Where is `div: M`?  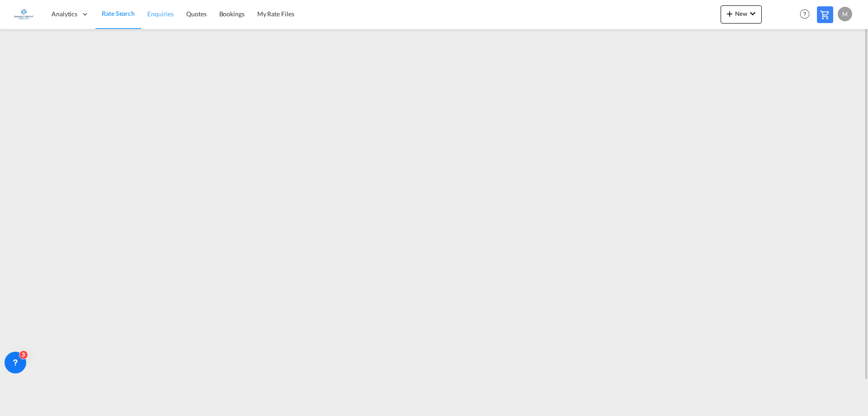
div: M is located at coordinates (845, 14).